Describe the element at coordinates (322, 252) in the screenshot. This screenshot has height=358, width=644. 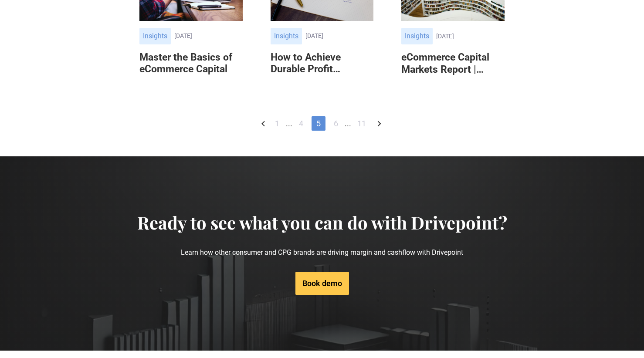
I see `p: Learn how other consumer and CPG brands are driving margin and cashflow with Drivepoint` at that location.